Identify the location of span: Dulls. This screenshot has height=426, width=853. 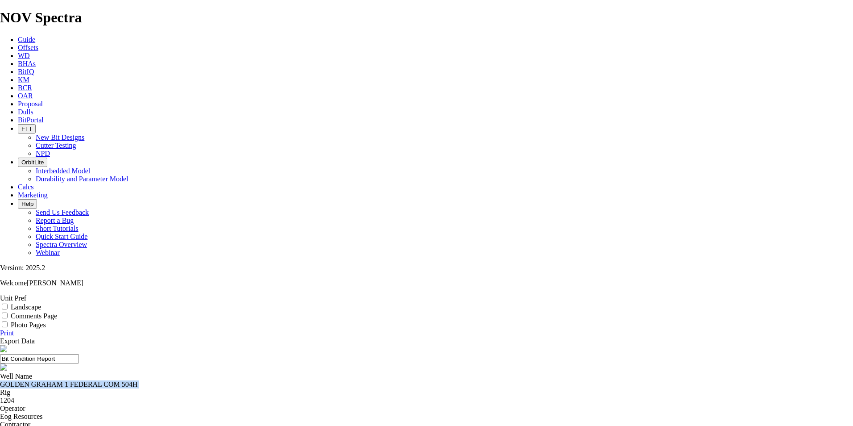
(25, 112).